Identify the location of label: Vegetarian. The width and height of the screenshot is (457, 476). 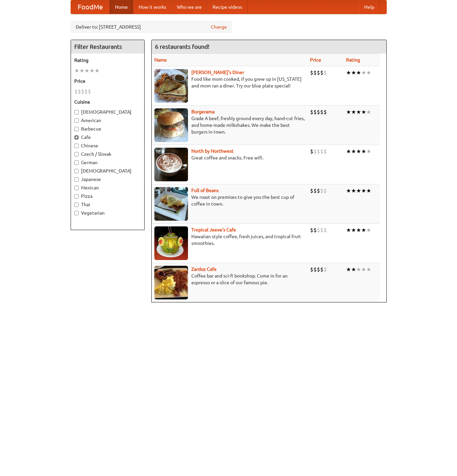
(108, 213).